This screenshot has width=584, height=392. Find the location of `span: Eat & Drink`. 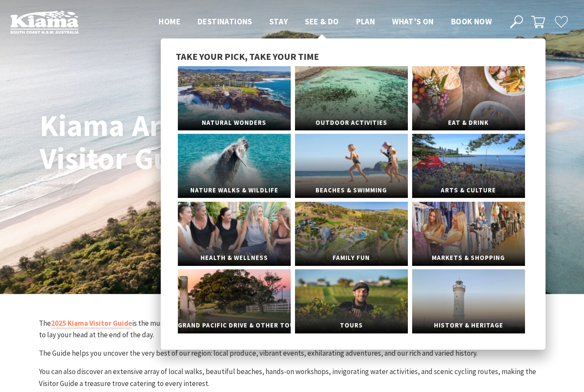

span: Eat & Drink is located at coordinates (469, 122).